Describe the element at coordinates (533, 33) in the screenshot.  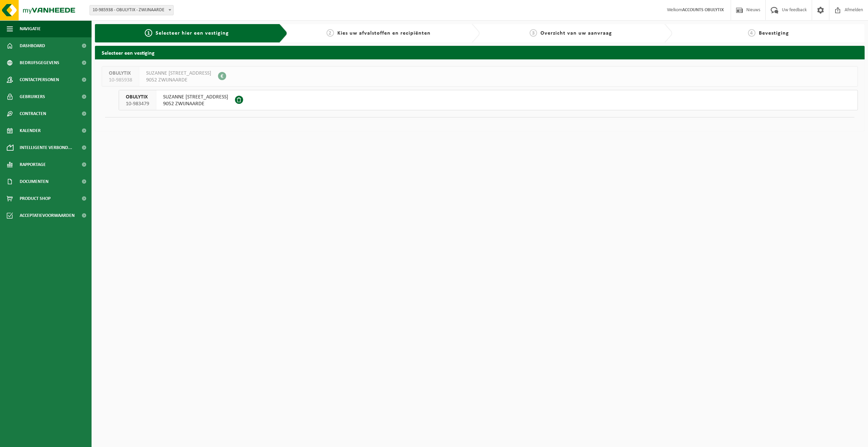
I see `span: 3` at that location.